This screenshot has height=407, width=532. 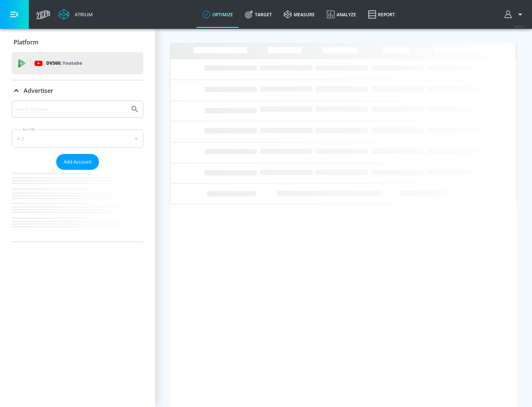 What do you see at coordinates (78, 63) in the screenshot?
I see `div: DV360: Youtube` at bounding box center [78, 63].